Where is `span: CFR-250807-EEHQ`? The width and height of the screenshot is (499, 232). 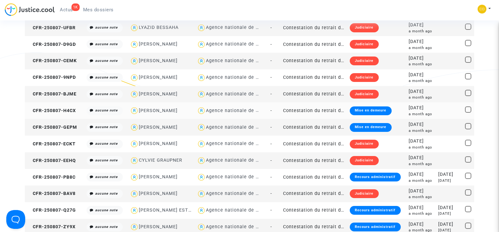 span: CFR-250807-EEHQ is located at coordinates (51, 161).